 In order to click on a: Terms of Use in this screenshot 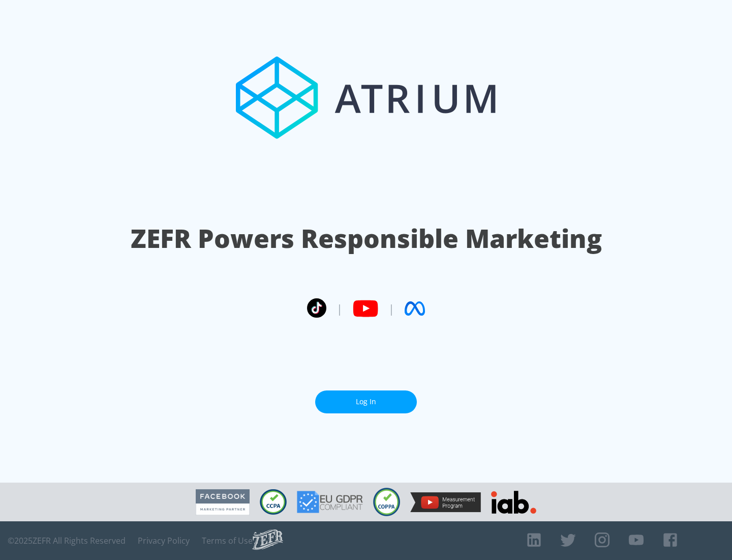, I will do `click(227, 540)`.